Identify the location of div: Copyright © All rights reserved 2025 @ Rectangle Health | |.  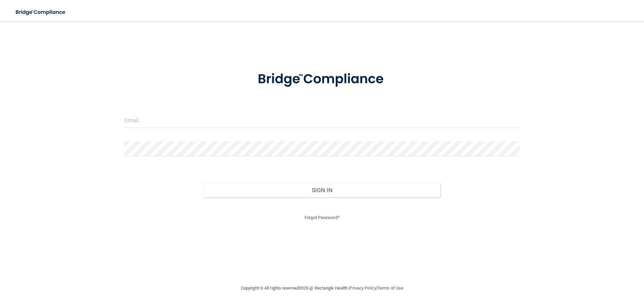
(322, 288).